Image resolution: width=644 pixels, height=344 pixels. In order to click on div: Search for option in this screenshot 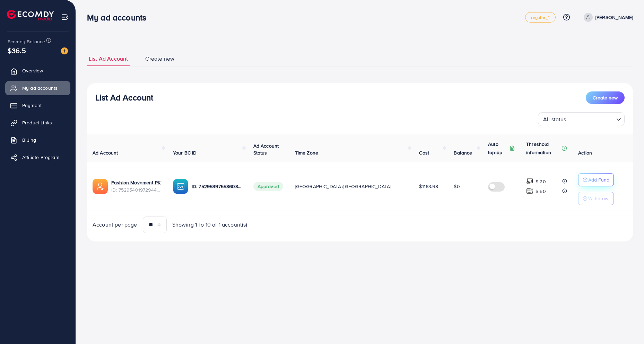, I will do `click(581, 119)`.